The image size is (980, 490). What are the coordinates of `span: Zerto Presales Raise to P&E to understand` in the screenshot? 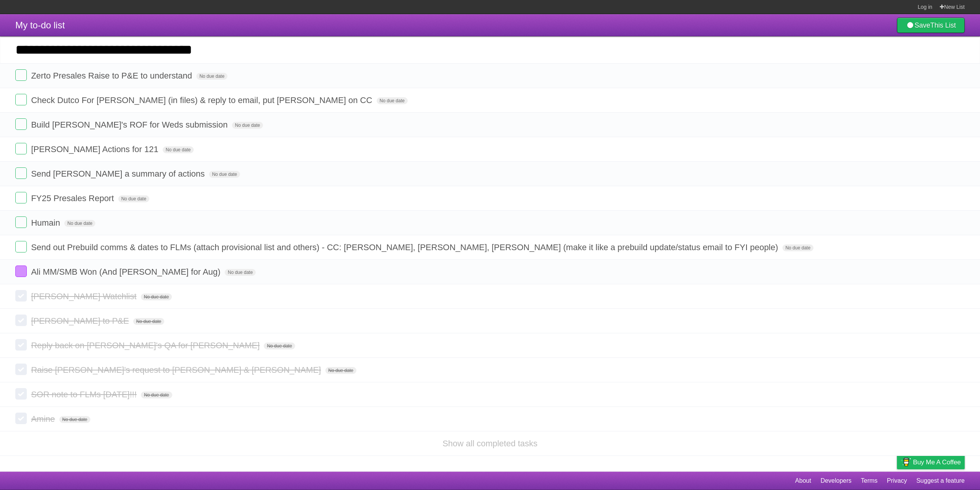 It's located at (112, 75).